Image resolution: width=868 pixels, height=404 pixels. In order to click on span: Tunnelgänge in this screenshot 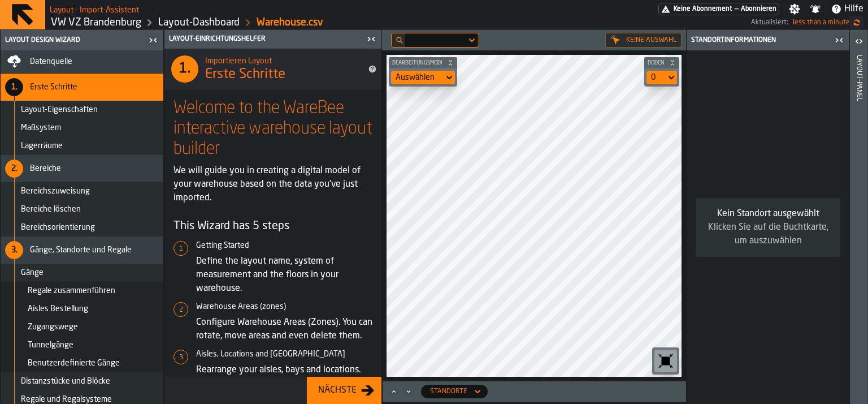, I will do `click(50, 345)`.